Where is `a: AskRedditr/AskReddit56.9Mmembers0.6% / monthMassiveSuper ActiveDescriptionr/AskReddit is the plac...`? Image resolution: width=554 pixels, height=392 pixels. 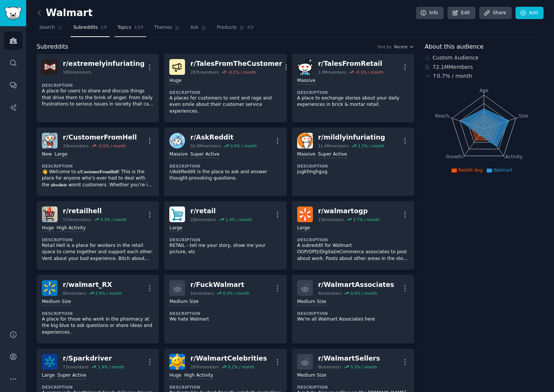 a: AskRedditr/AskReddit56.9Mmembers0.6% / monthMassiveSuper ActiveDescriptionr/AskReddit is the plac... is located at coordinates (225, 161).